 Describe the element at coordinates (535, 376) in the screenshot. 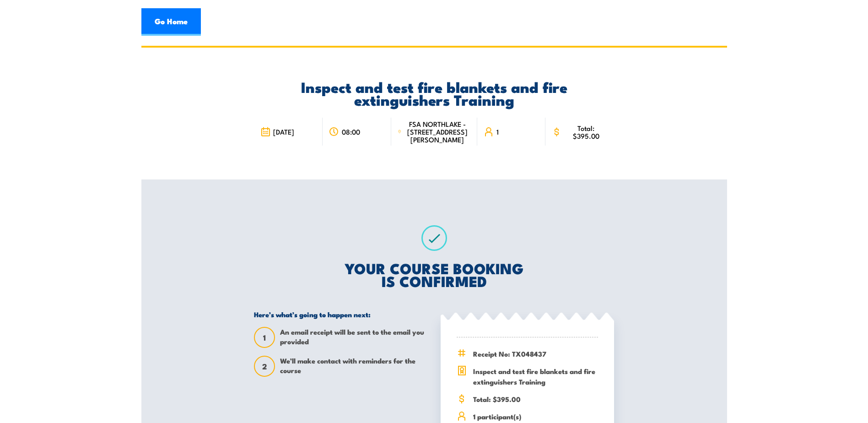

I see `span: Inspect and test fire blankets and fire extinguishers Training` at that location.